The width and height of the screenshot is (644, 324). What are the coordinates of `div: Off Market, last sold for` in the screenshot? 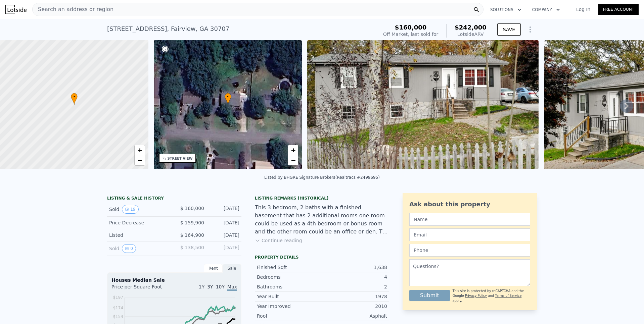 It's located at (411, 34).